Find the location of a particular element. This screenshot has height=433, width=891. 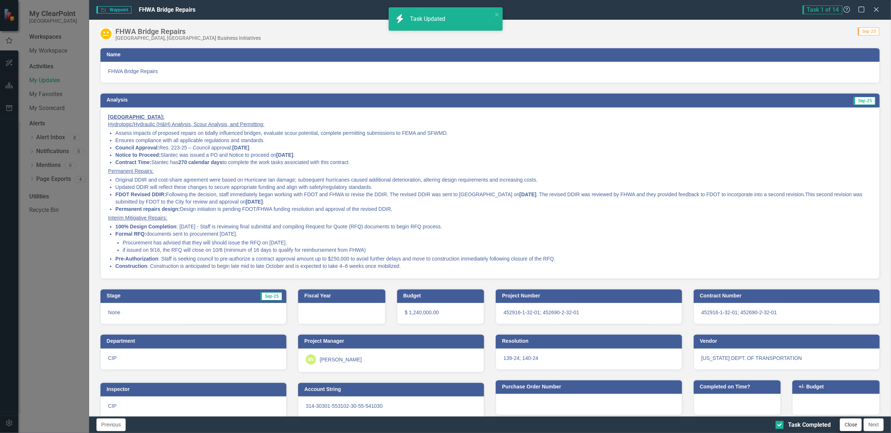

h3: Inspector is located at coordinates (195, 389).